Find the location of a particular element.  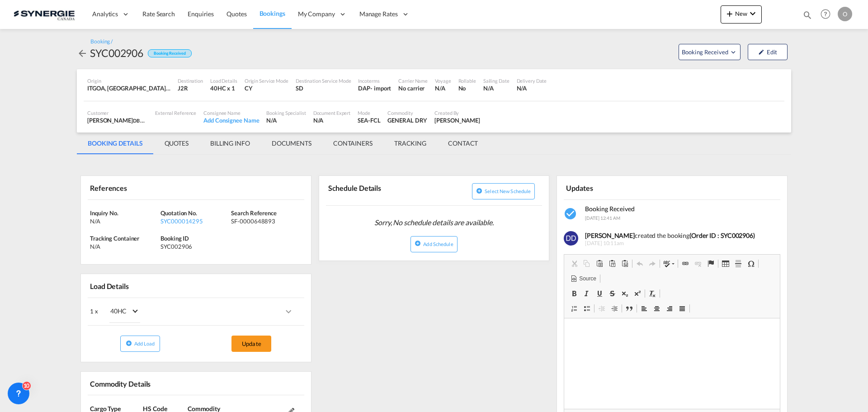

a: Block Quote is located at coordinates (629, 308).